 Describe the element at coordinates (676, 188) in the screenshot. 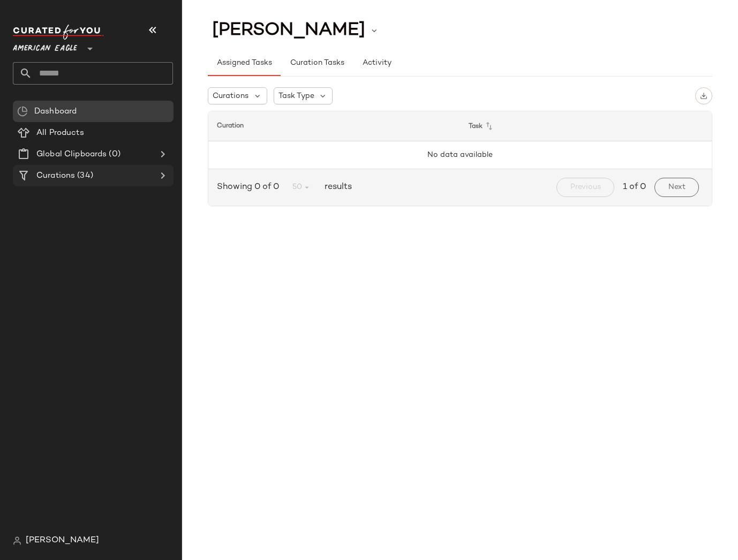

I see `button: Next` at that location.